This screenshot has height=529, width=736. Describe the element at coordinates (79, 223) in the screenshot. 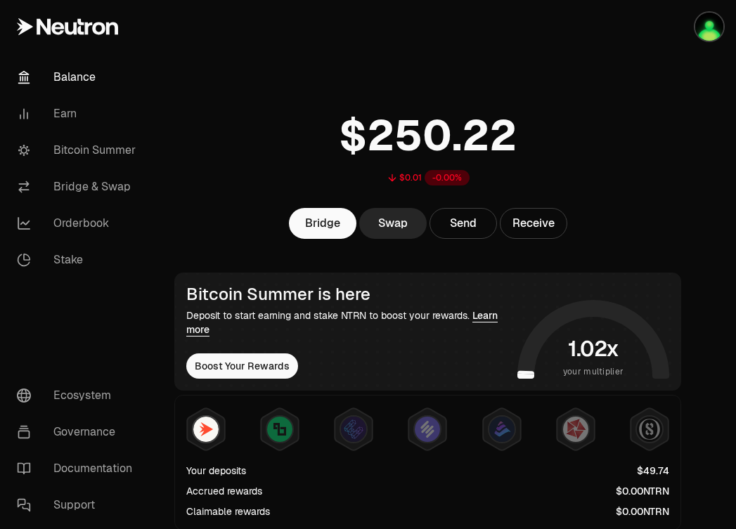

I see `a: Orderbook` at that location.